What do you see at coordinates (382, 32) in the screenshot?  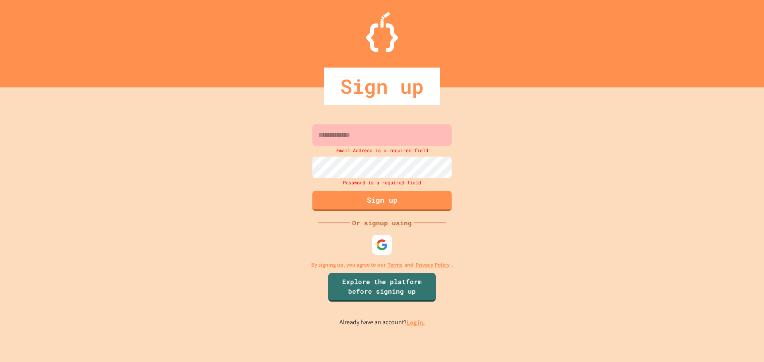 I see `img: Logo.svg` at bounding box center [382, 32].